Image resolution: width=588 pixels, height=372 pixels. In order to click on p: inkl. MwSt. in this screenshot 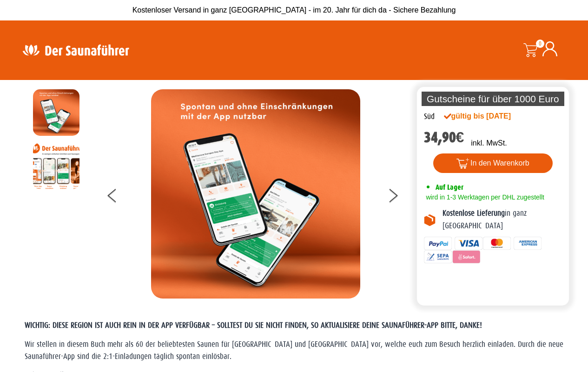, I will do `click(489, 143)`.